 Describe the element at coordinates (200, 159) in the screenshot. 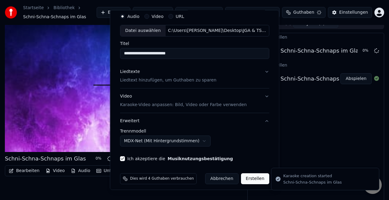

I see `button: Ich akzeptiere die` at that location.